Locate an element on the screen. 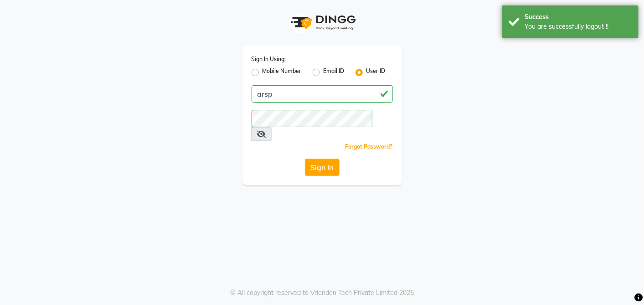 The image size is (644, 305). div: You are successfully logout !! is located at coordinates (578, 27).